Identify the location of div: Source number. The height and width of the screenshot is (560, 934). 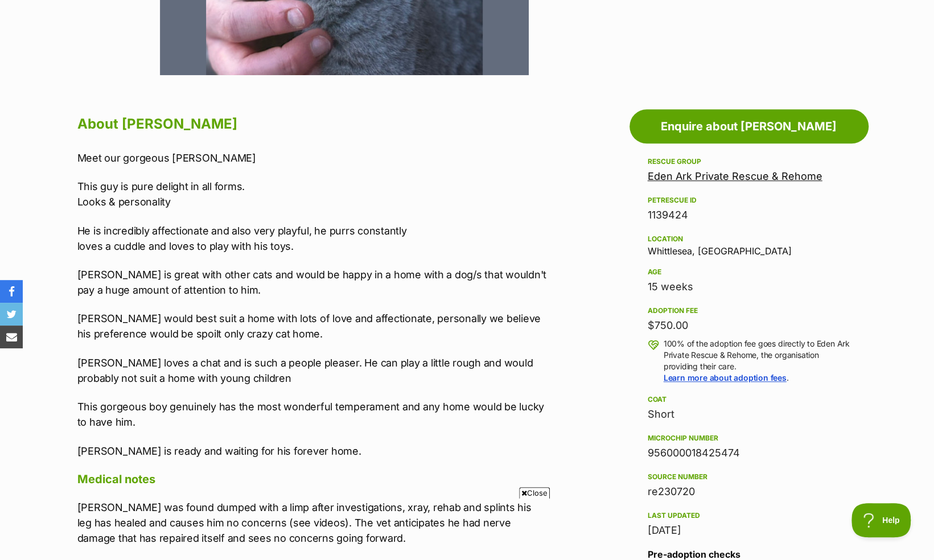
(749, 477).